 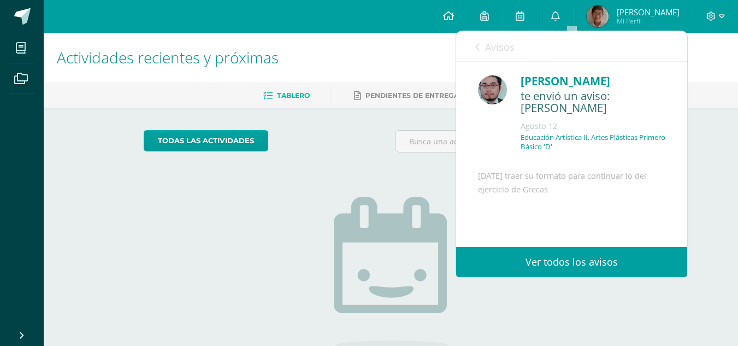 I want to click on span: Mi Perfil, so click(x=648, y=21).